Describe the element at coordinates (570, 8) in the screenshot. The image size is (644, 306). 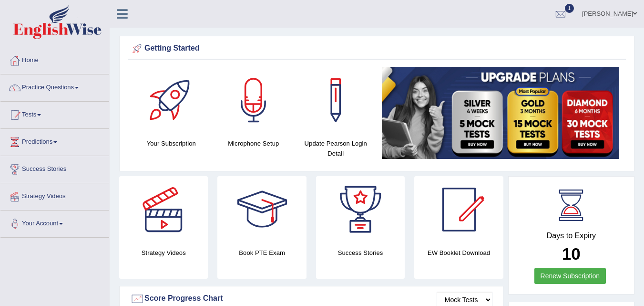
I see `span: 1` at that location.